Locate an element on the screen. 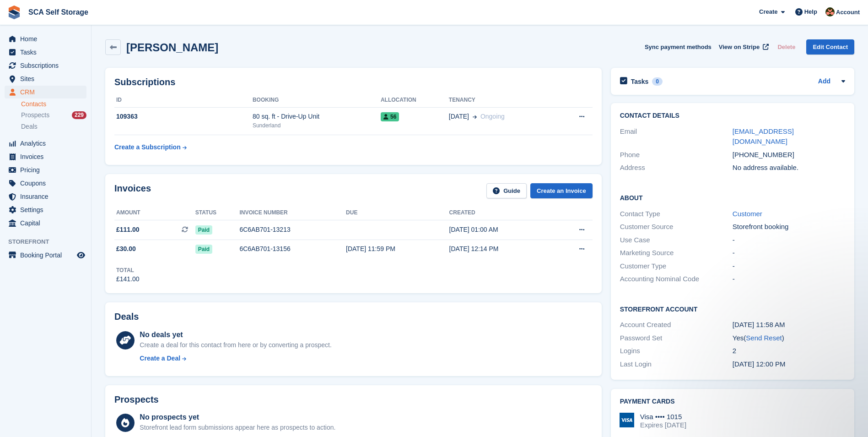 The width and height of the screenshot is (868, 437). h2: Invoices is located at coordinates (133, 190).